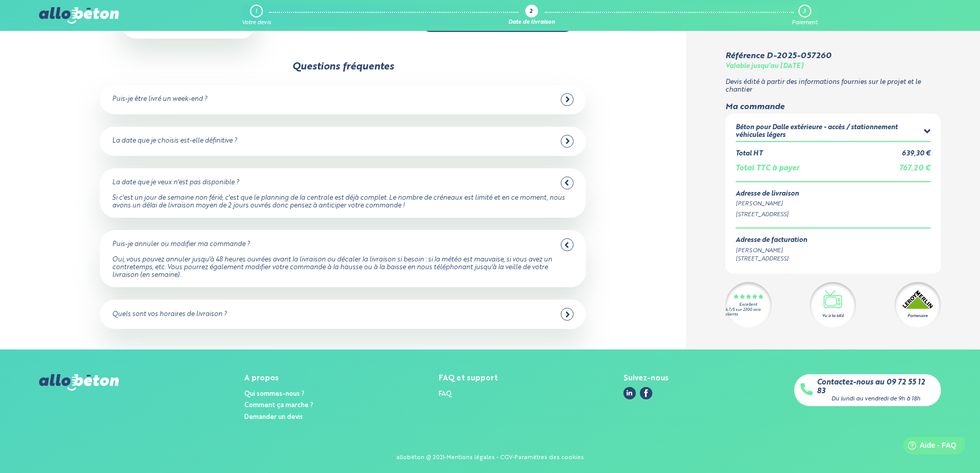 This screenshot has width=980, height=473. I want to click on a: Comment ça marche ?, so click(279, 405).